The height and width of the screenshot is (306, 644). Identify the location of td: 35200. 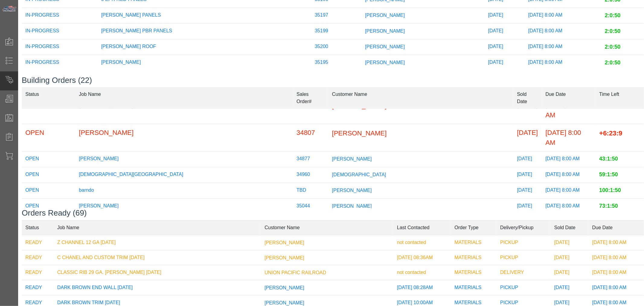
(336, 47).